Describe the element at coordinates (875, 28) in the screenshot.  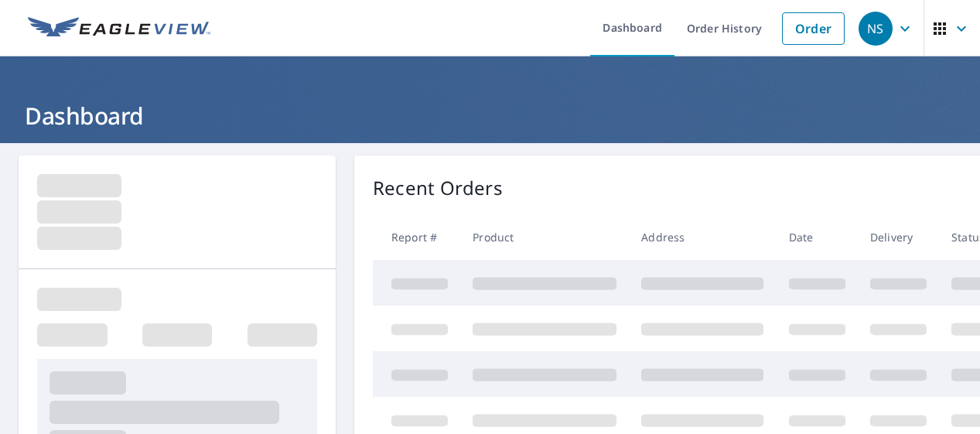
I see `div: NS` at that location.